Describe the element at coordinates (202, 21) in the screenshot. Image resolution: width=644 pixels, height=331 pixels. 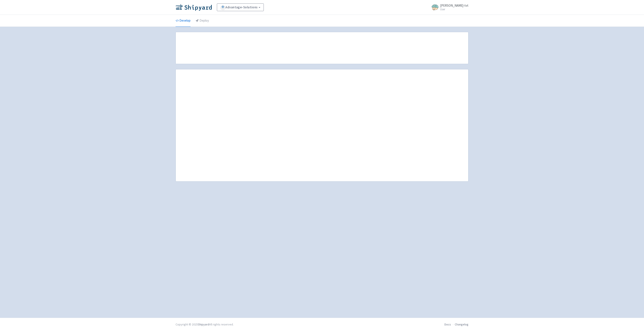
I see `a: Deploy` at that location.